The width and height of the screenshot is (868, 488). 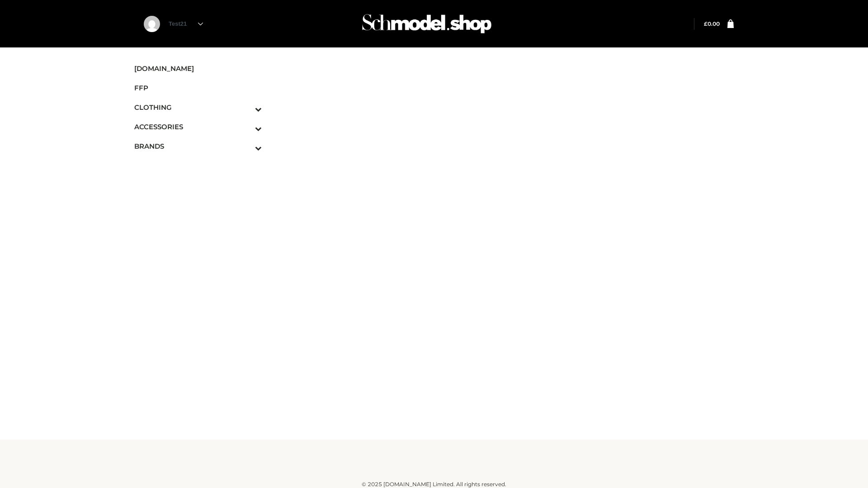 What do you see at coordinates (711, 24) in the screenshot?
I see `bdi: 0.00` at bounding box center [711, 24].